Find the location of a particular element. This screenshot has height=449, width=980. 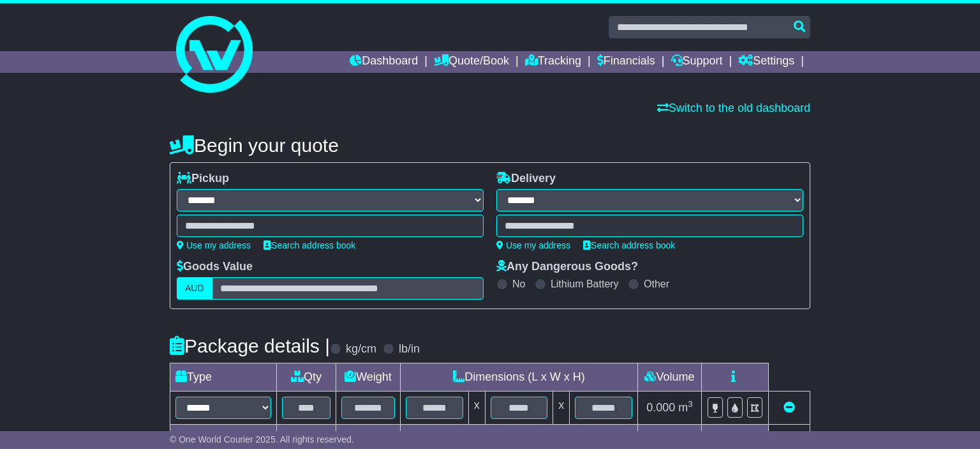

label: Goods Value is located at coordinates (215, 267).